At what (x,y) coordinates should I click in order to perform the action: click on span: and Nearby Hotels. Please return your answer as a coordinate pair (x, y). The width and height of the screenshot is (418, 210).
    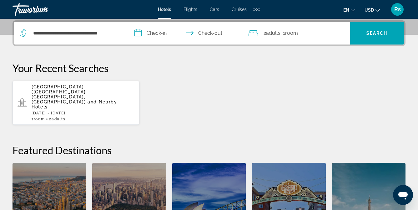
    Looking at the image, I should click on (74, 104).